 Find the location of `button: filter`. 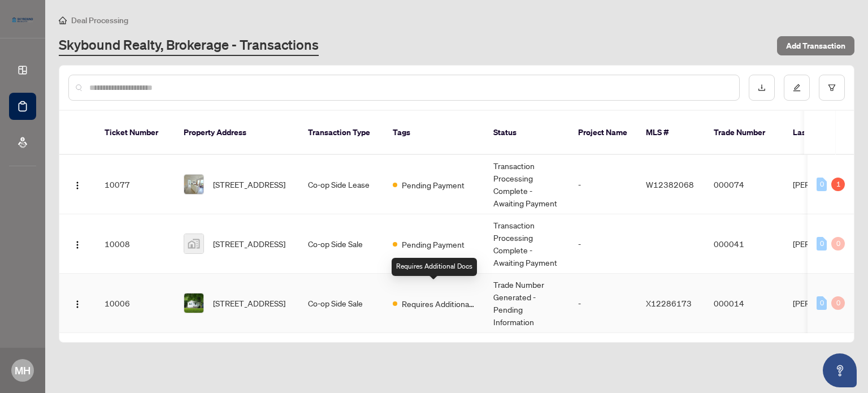

button: filter is located at coordinates (832, 88).